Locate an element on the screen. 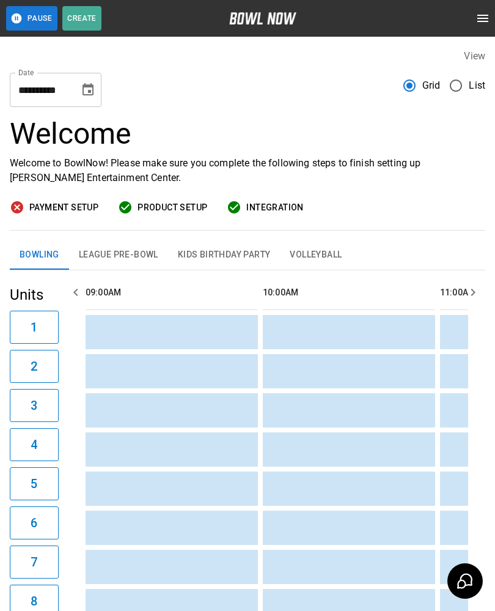 Image resolution: width=495 pixels, height=611 pixels. button: Volleyball is located at coordinates (316, 255).